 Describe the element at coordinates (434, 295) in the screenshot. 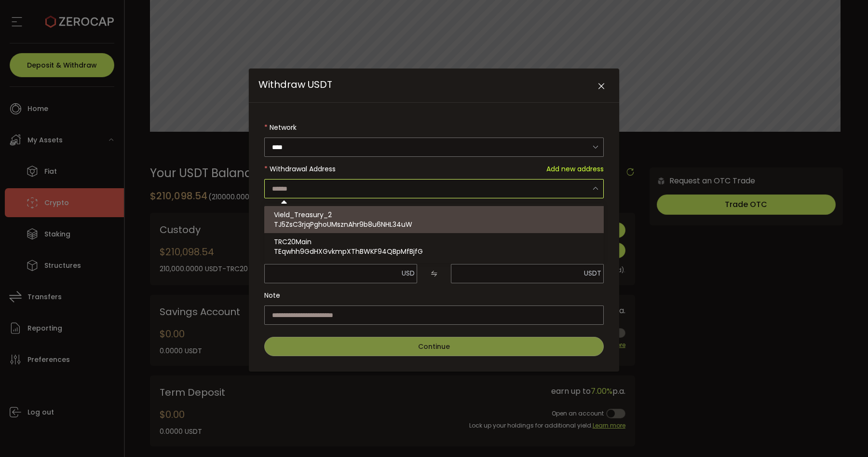

I see `label: Note` at that location.